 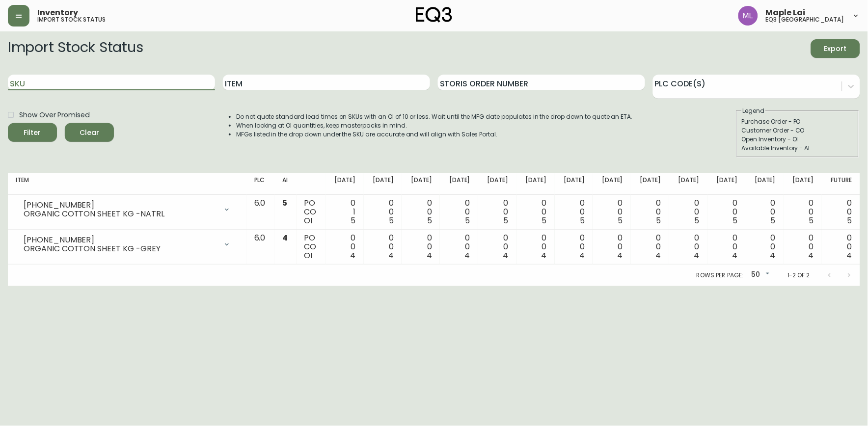 I want to click on div: Purchase Order - PO, so click(x=798, y=122).